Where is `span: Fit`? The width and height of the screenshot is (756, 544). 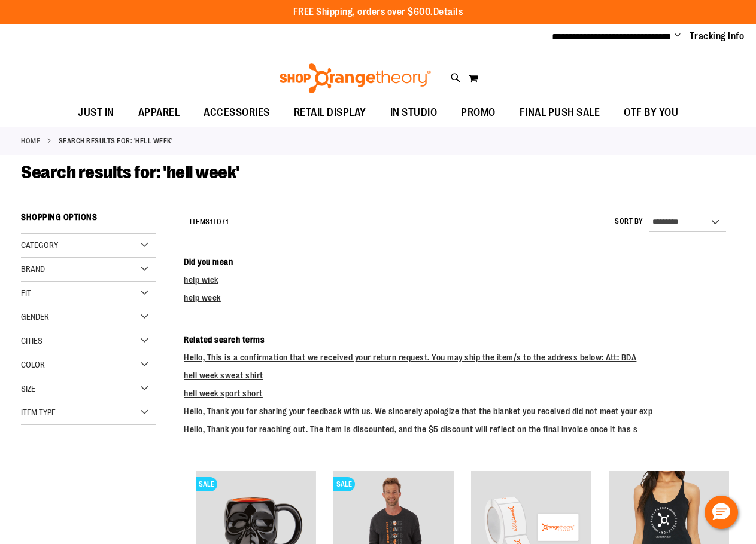 span: Fit is located at coordinates (26, 293).